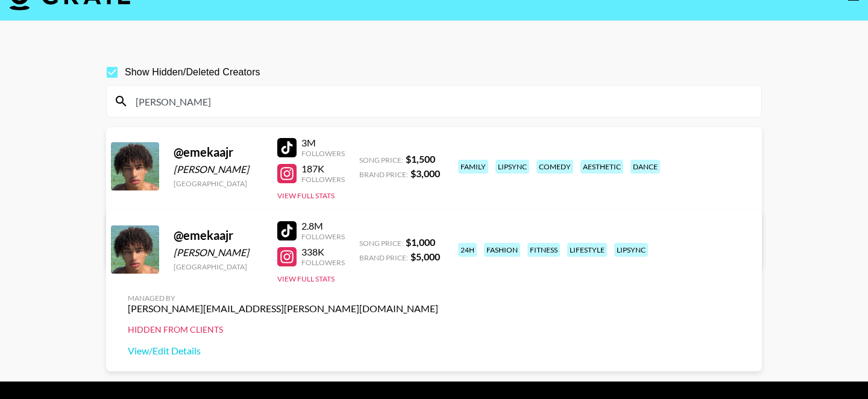 This screenshot has height=399, width=868. What do you see at coordinates (587, 250) in the screenshot?
I see `div: lifestyle` at bounding box center [587, 250].